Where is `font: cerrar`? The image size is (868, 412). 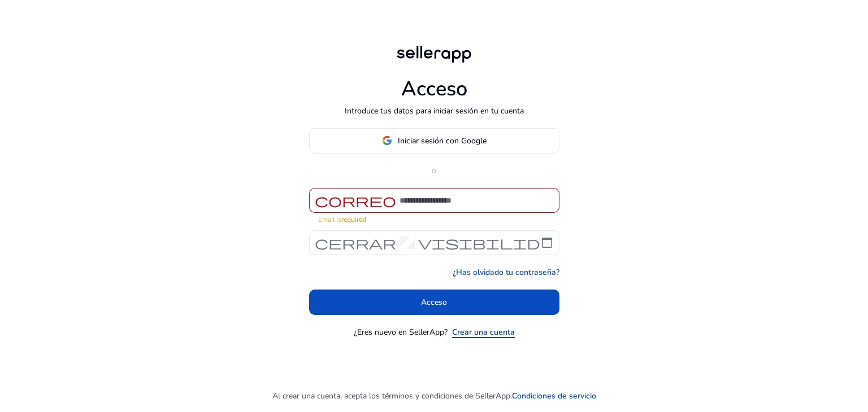 font: cerrar is located at coordinates (355, 242).